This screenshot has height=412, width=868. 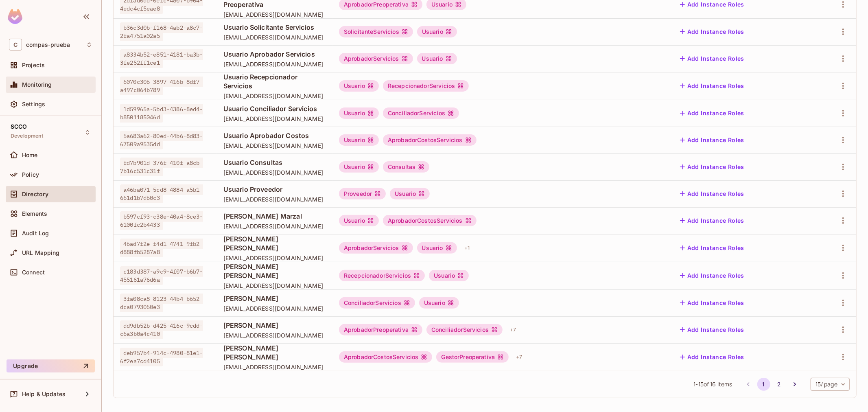 I want to click on span: Directory, so click(x=35, y=194).